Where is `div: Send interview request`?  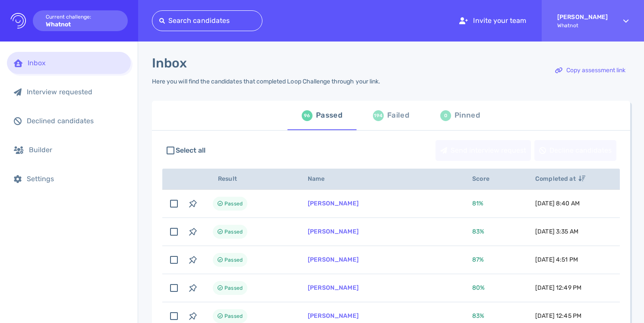
div: Send interview request is located at coordinates (483, 150).